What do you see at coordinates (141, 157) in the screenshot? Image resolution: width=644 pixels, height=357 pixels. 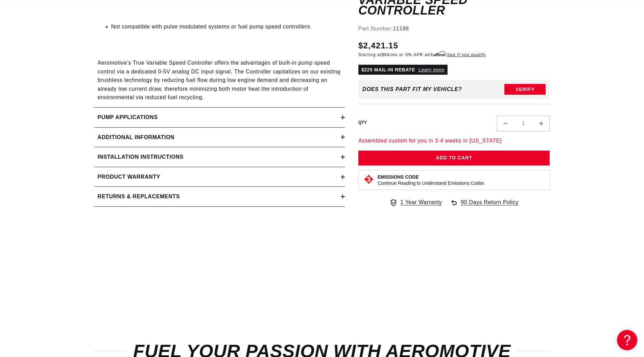 I see `h2: Installation Instructions` at bounding box center [141, 157].